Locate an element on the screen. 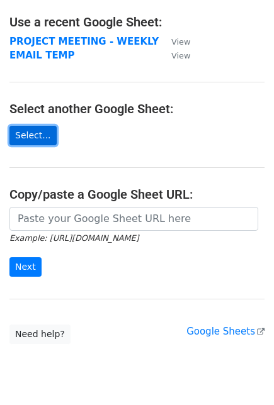 The image size is (274, 405). a: Need help? is located at coordinates (40, 334).